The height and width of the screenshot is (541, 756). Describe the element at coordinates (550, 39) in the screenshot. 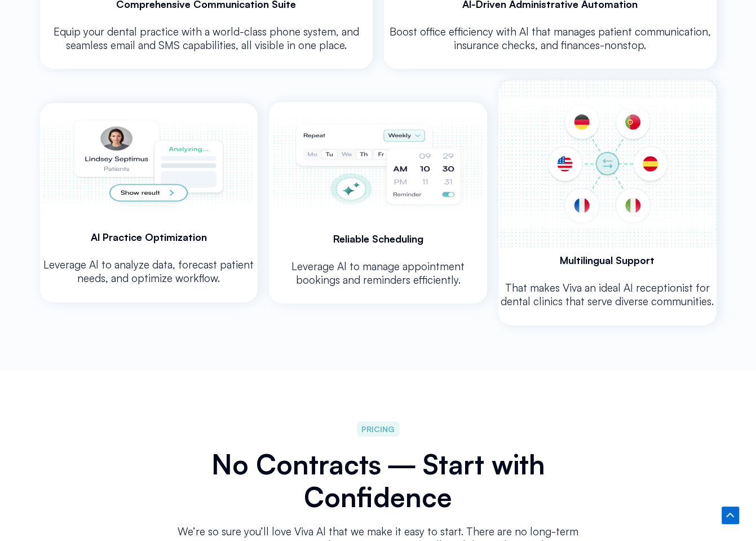

I see `p: Boost office efficiency with Al that manages patient communication, insurance checks, and finance...` at that location.